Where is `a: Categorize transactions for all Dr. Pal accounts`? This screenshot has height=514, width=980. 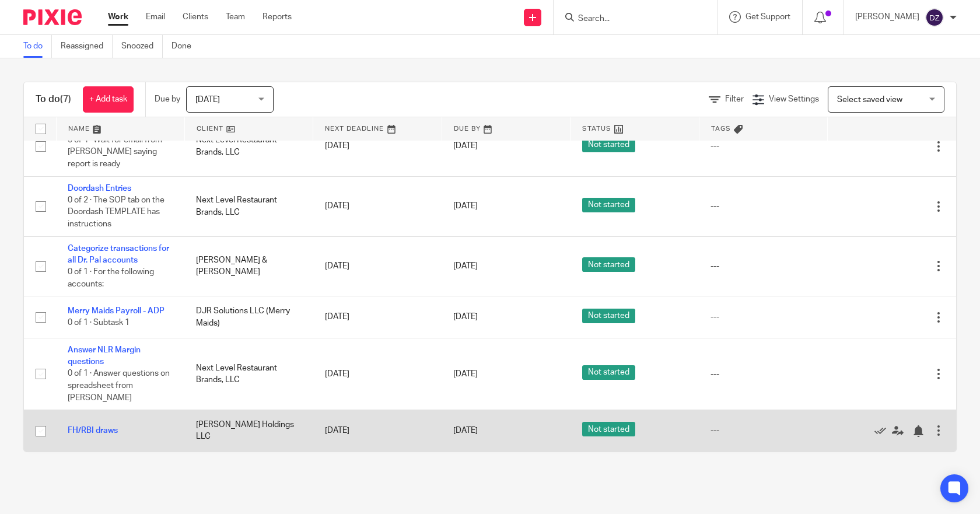
a: Categorize transactions for all Dr. Pal accounts is located at coordinates (119, 254).